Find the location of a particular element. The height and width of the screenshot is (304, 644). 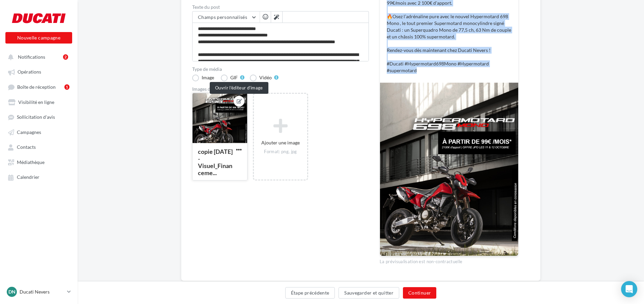

label: Texte du post is located at coordinates (280, 7).